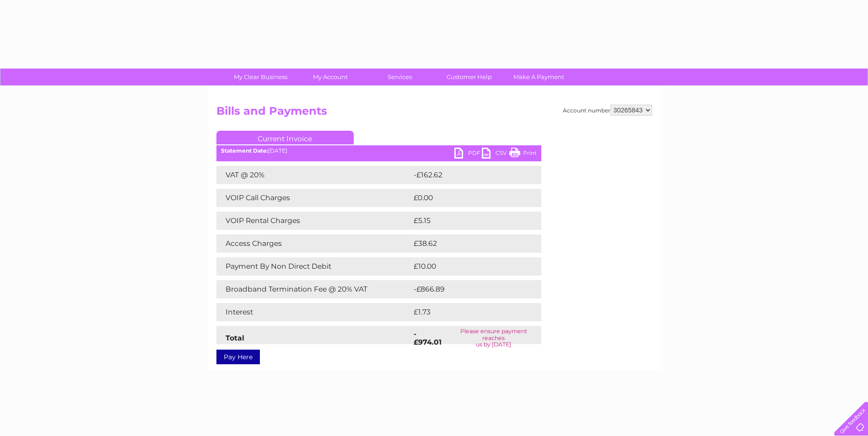 The image size is (868, 436). Describe the element at coordinates (400, 77) in the screenshot. I see `a: Services` at that location.